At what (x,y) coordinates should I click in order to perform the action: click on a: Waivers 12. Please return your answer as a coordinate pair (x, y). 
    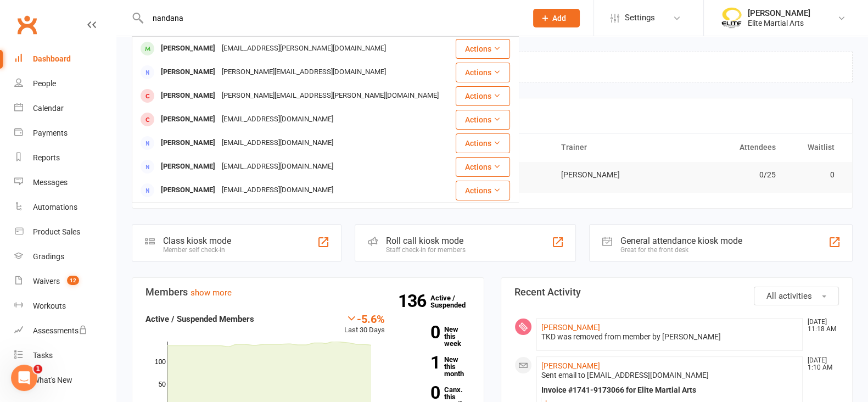
    Looking at the image, I should click on (65, 281).